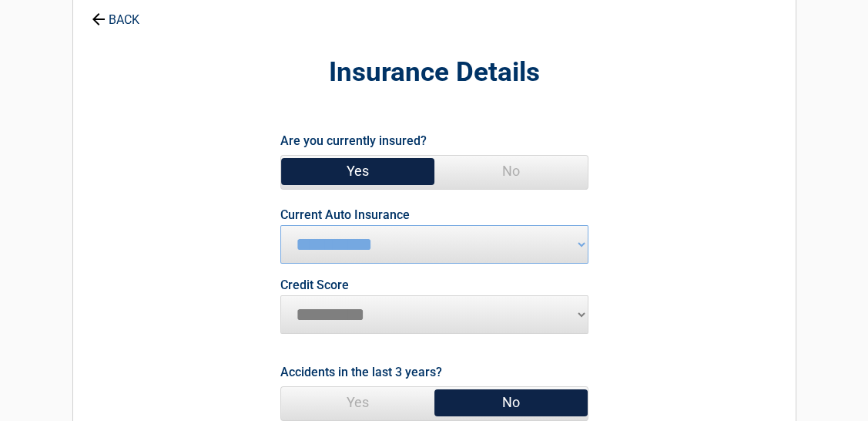 The height and width of the screenshot is (421, 868). I want to click on label: Current Auto Insurance, so click(345, 215).